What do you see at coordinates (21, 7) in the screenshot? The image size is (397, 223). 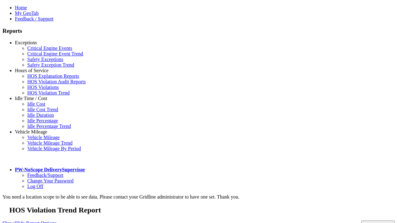 I see `a: Home` at bounding box center [21, 7].